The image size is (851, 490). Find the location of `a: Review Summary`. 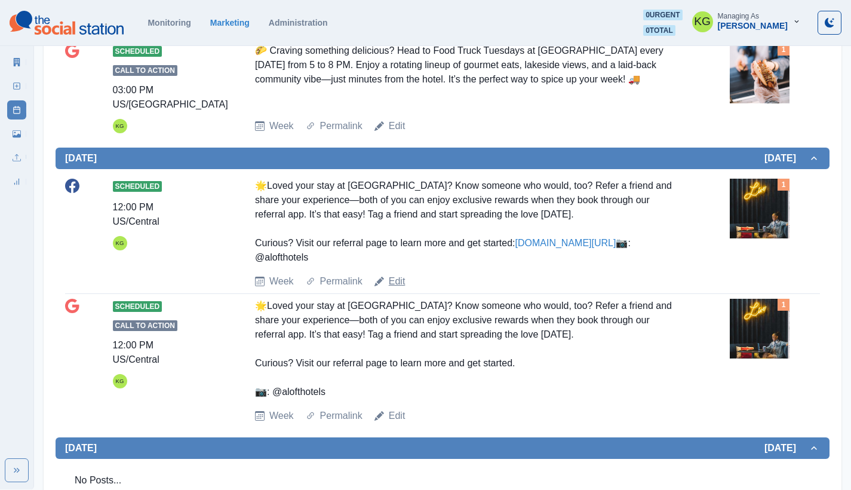

a: Review Summary is located at coordinates (17, 182).